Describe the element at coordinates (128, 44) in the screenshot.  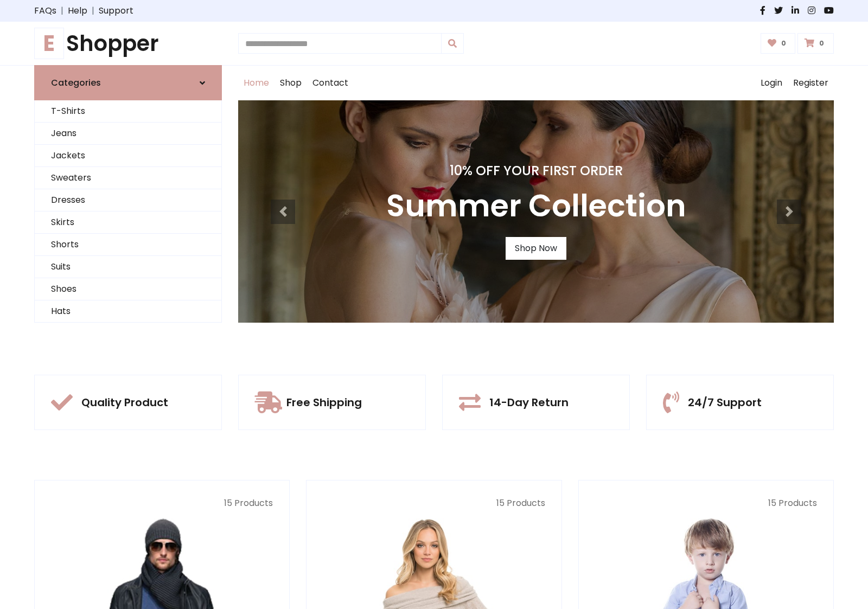
I see `h1: Shopper` at that location.